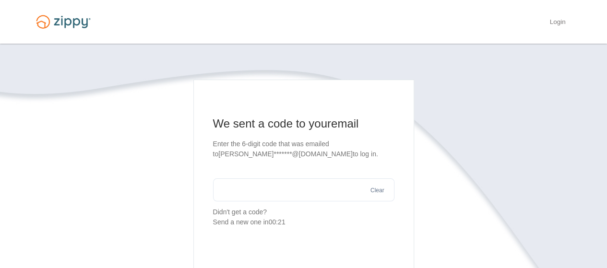 The height and width of the screenshot is (268, 607). Describe the element at coordinates (63, 22) in the screenshot. I see `img: Logo` at that location.